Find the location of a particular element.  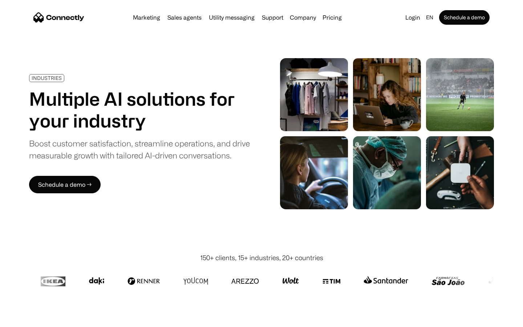

h1: Multiple AI solutions for your industry is located at coordinates (139, 110).